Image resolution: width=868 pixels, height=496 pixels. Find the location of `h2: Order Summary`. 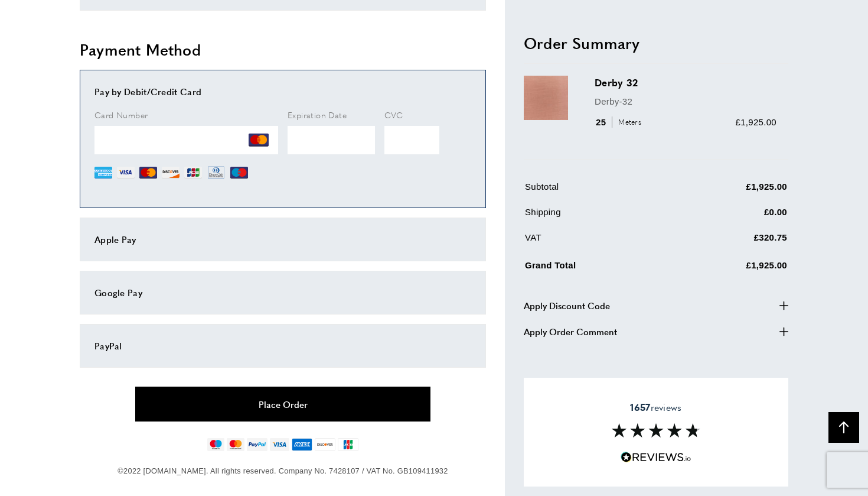

h2: Order Summary is located at coordinates (656, 43).